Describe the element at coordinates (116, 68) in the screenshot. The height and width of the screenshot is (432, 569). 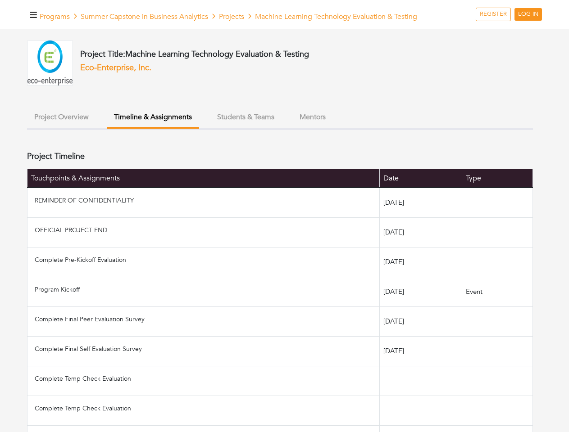
I see `a: Eco-Enterprise, Inc.` at that location.